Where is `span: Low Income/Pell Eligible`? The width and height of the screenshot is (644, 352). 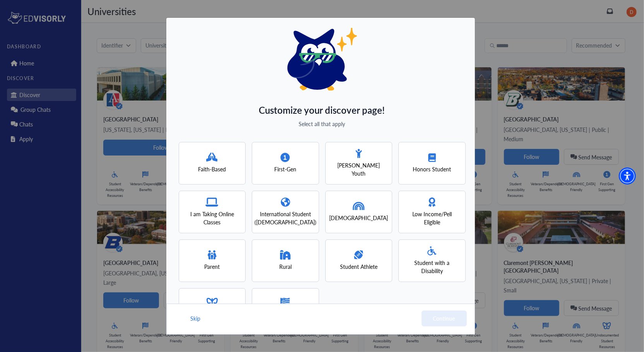 span: Low Income/Pell Eligible is located at coordinates (432, 218).